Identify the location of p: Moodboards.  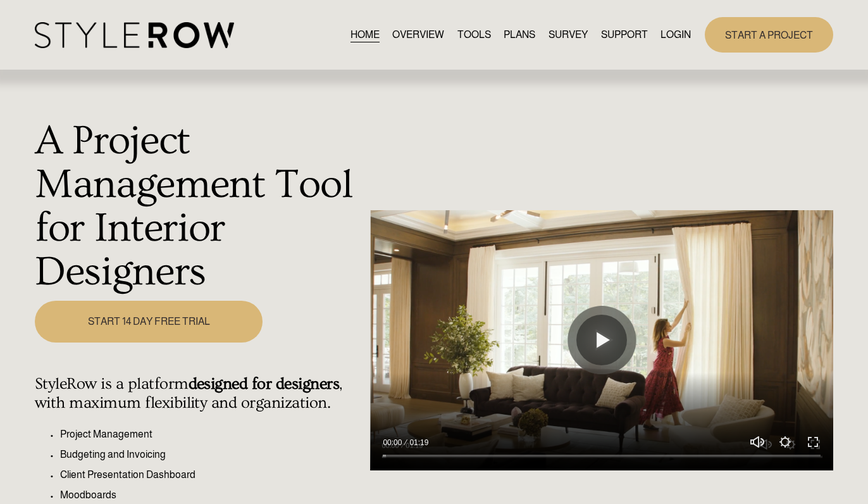
(212, 495).